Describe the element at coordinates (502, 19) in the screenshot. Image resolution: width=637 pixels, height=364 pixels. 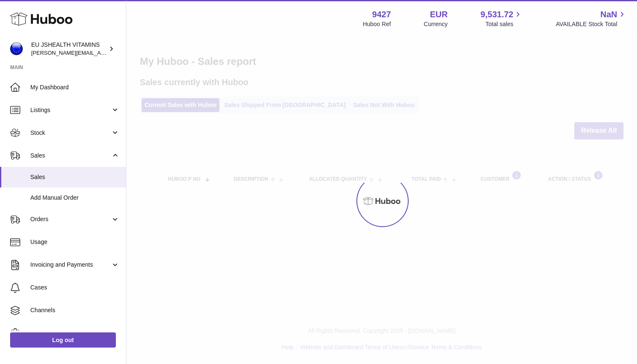
I see `a: 9,531.72 Total sales` at that location.